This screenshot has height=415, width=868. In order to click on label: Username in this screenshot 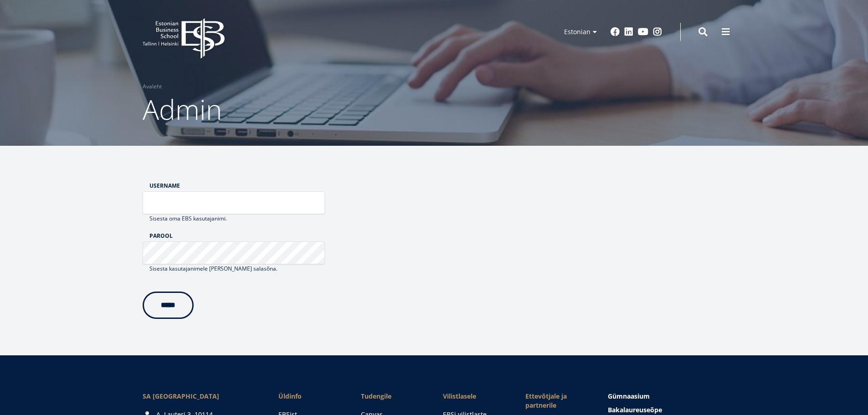, I will do `click(237, 185)`.